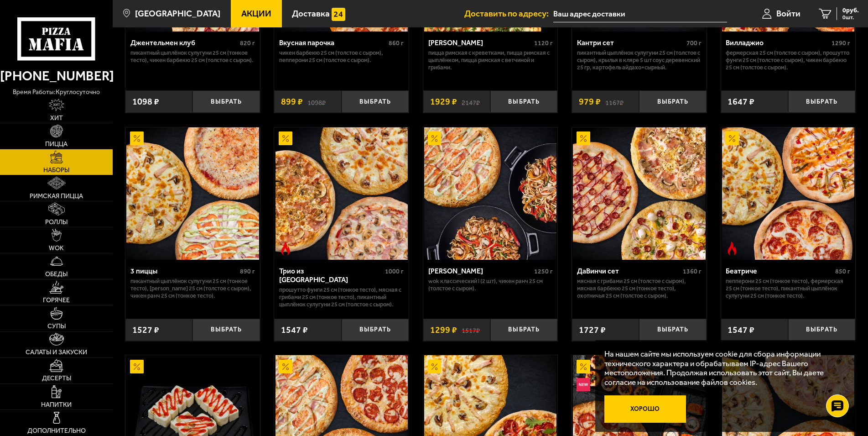 This screenshot has width=868, height=436. Describe the element at coordinates (490, 193) in the screenshot. I see `img: Вилла Капри` at that location.